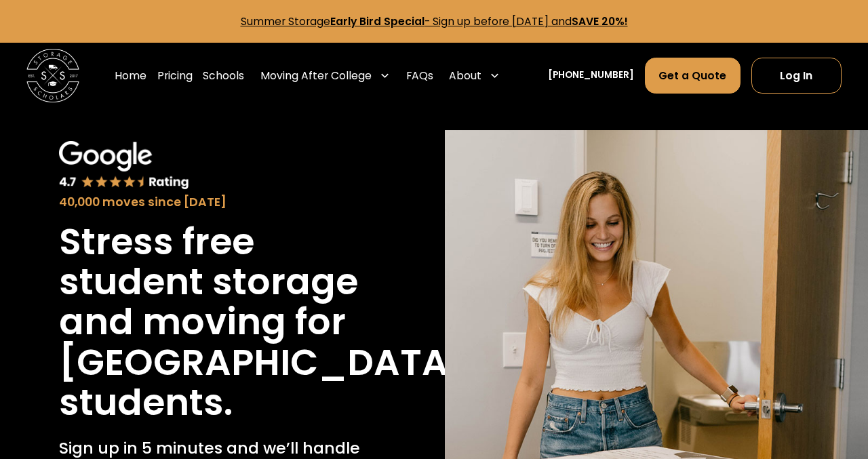 This screenshot has height=459, width=868. What do you see at coordinates (420, 75) in the screenshot?
I see `a: FAQs` at bounding box center [420, 75].